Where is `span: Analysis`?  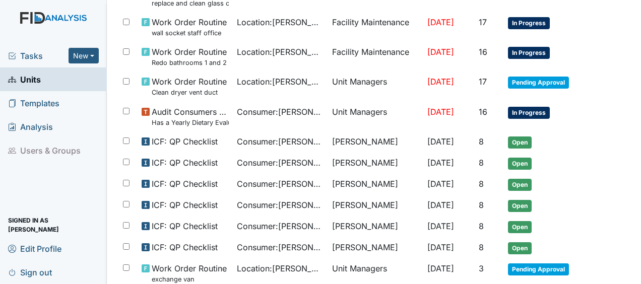
span: Analysis is located at coordinates (30, 127).